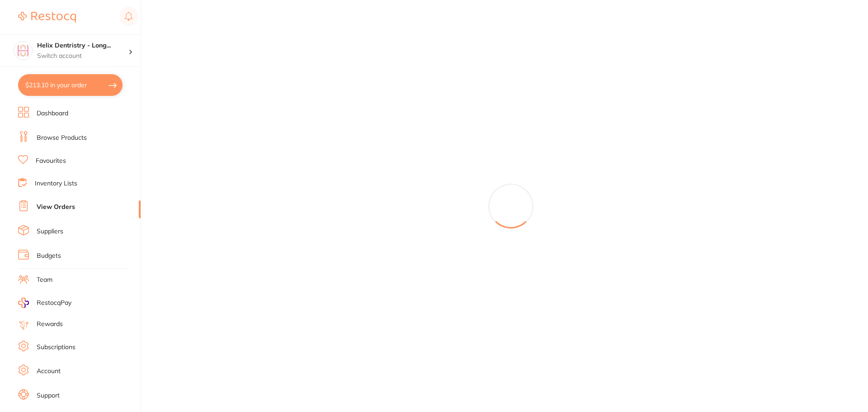  I want to click on img: RestocqPay, so click(23, 302).